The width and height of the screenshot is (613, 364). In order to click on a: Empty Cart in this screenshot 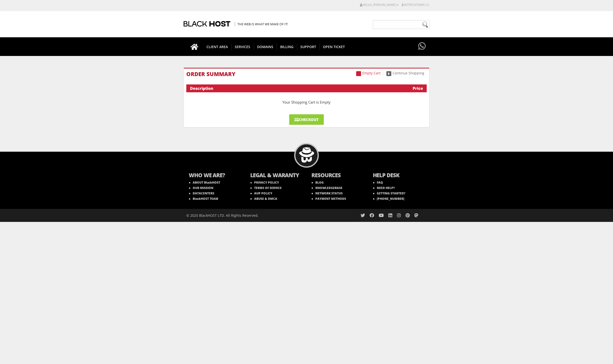, I will do `click(369, 73)`.